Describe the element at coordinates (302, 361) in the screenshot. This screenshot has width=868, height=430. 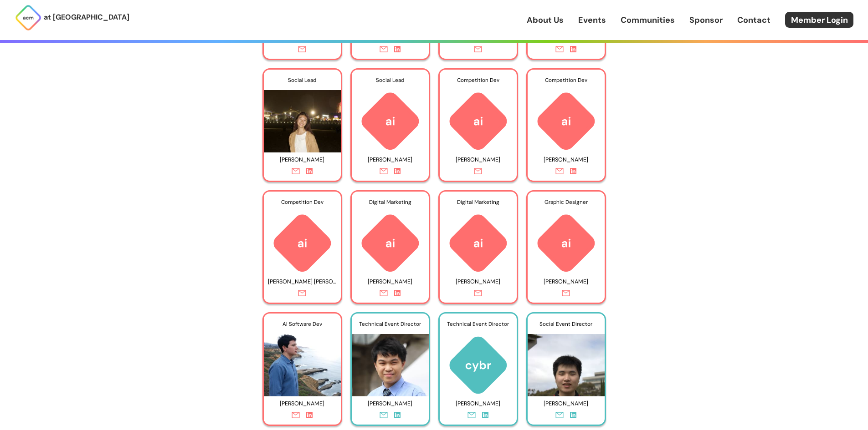
I see `img: Photo of Piotr Sultanbekov` at that location.